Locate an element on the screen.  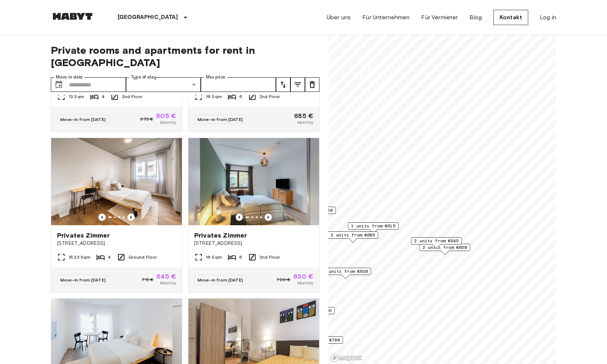
button: Choose date is located at coordinates (59, 84).